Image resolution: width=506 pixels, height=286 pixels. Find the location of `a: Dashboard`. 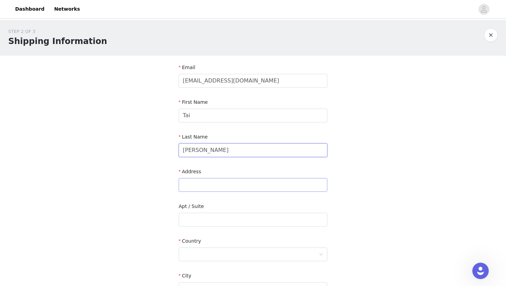

a: Dashboard is located at coordinates (30, 9).